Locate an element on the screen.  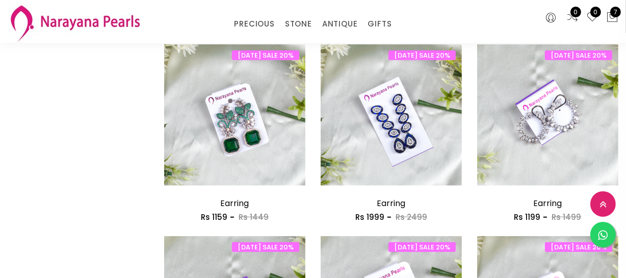
a: STONE is located at coordinates (298, 24).